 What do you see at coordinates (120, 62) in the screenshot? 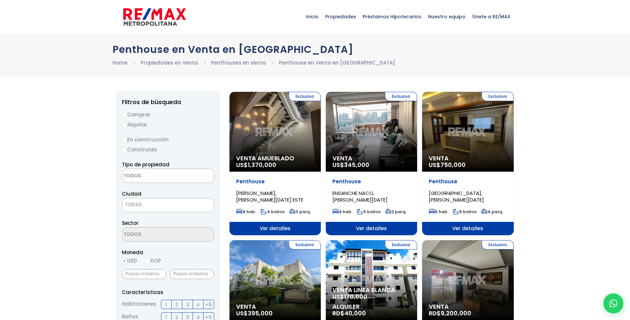
I see `a: Home` at bounding box center [120, 62].